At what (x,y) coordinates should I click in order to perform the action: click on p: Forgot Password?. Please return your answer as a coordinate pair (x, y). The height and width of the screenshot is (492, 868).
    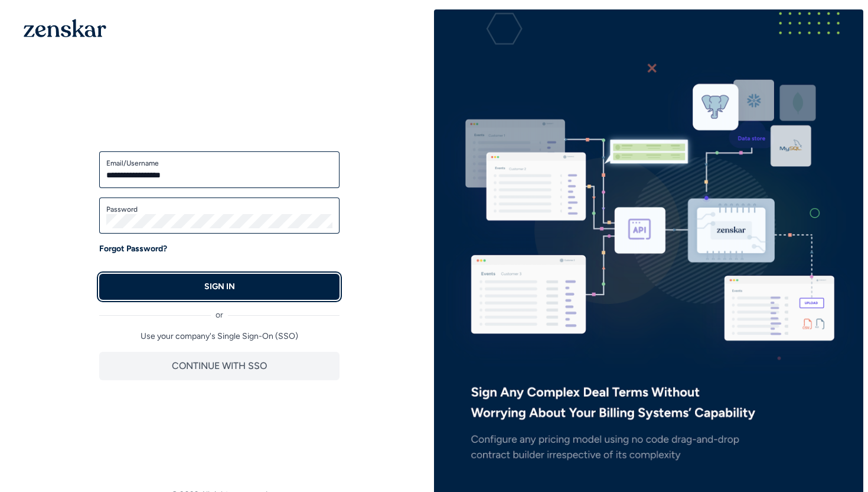
    Looking at the image, I should click on (133, 249).